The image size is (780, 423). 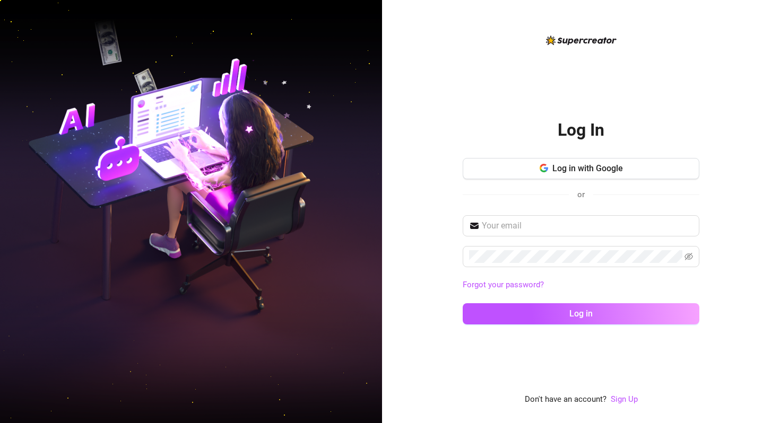 I want to click on a: Sign Up, so click(x=624, y=400).